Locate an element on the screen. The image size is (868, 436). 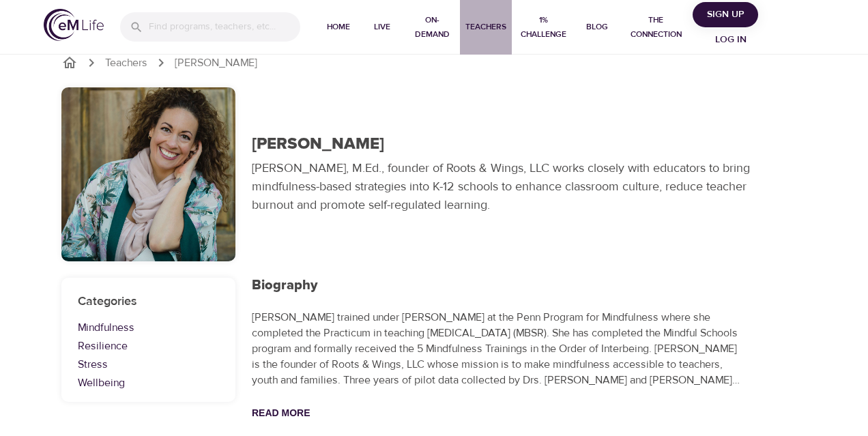
button: Sign Up is located at coordinates (725, 14).